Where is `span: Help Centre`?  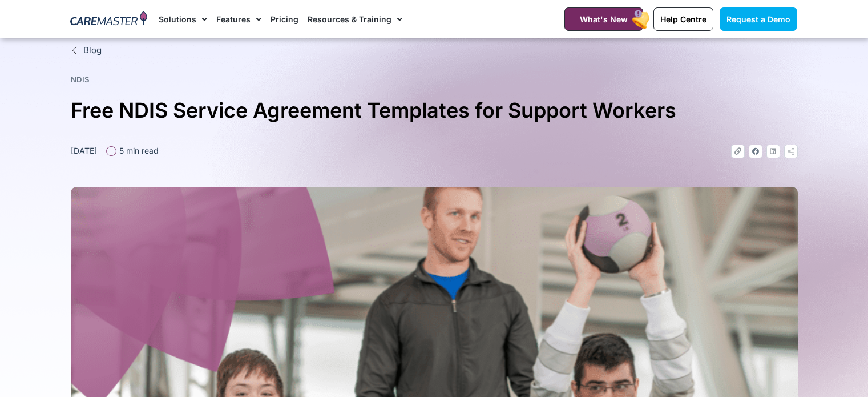
span: Help Centre is located at coordinates (683, 19).